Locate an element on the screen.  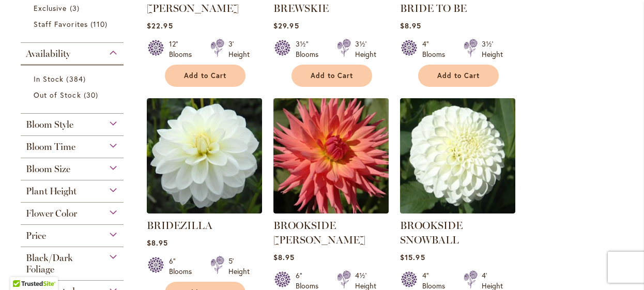
div: 4" Blooms is located at coordinates (437, 49).